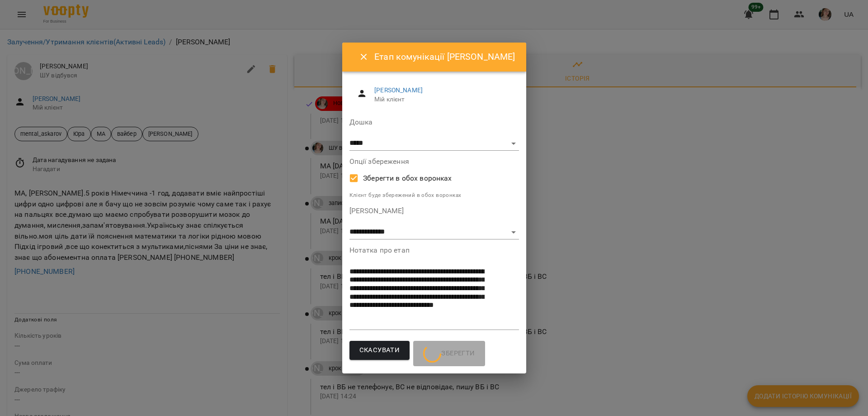 The image size is (868, 416). Describe the element at coordinates (380, 350) in the screenshot. I see `span: Скасувати` at that location.